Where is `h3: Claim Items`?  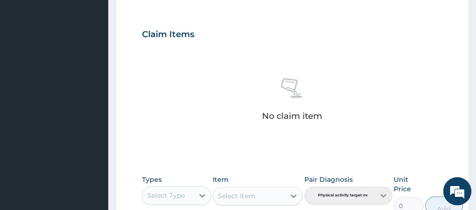
h3: Claim Items is located at coordinates (168, 35).